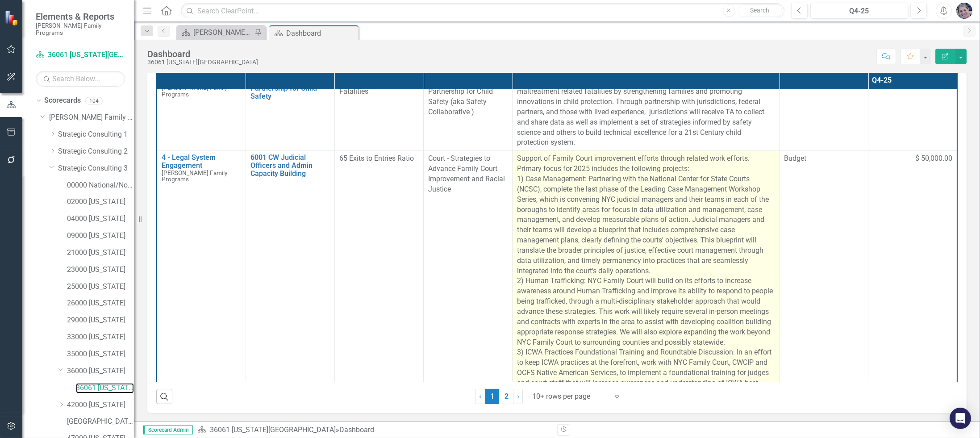 This screenshot has height=438, width=980. Describe the element at coordinates (492, 397) in the screenshot. I see `span: 1` at that location.